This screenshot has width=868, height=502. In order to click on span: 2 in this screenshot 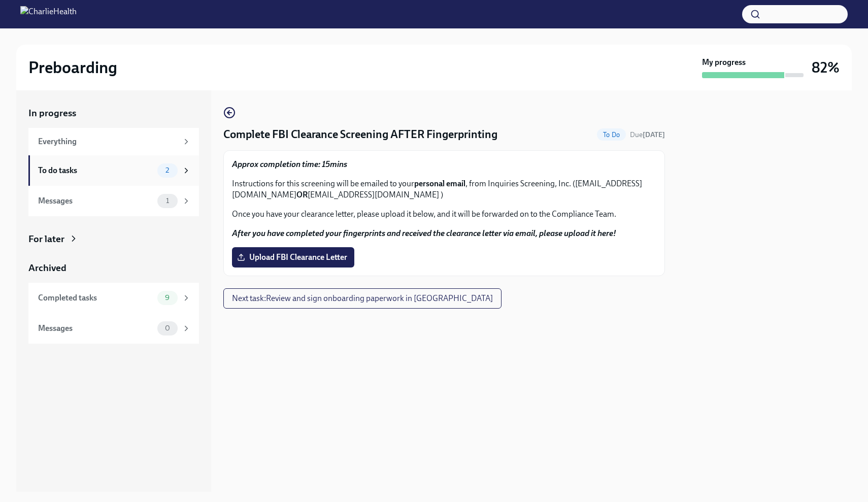, I will do `click(166, 170)`.